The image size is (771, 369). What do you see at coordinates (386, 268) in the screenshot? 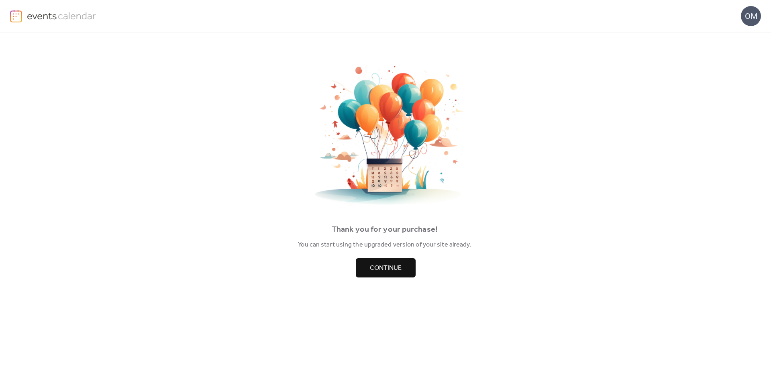
I see `button: Continue` at bounding box center [386, 268].